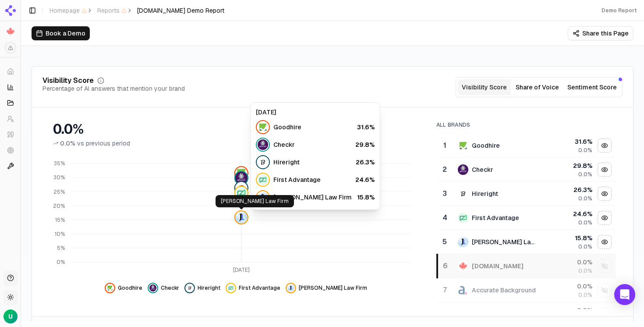 The image size is (644, 327). Describe the element at coordinates (59, 178) in the screenshot. I see `tspan: 30%` at that location.